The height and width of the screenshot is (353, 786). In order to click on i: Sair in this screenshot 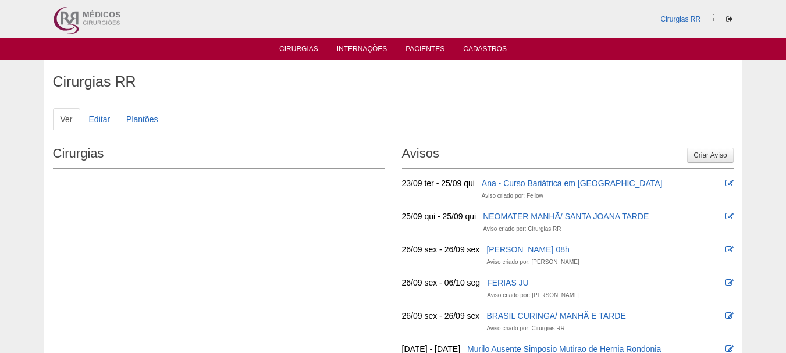, I will do `click(729, 19)`.